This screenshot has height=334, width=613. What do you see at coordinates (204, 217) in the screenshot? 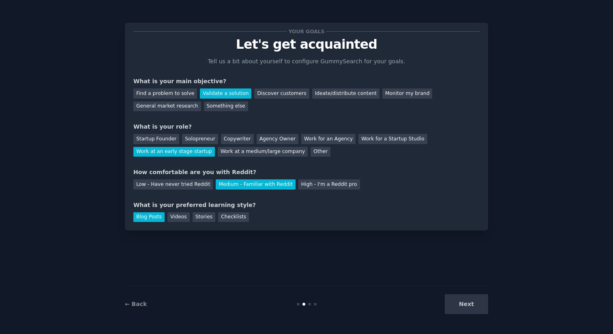
I see `div: Stories` at bounding box center [204, 217].